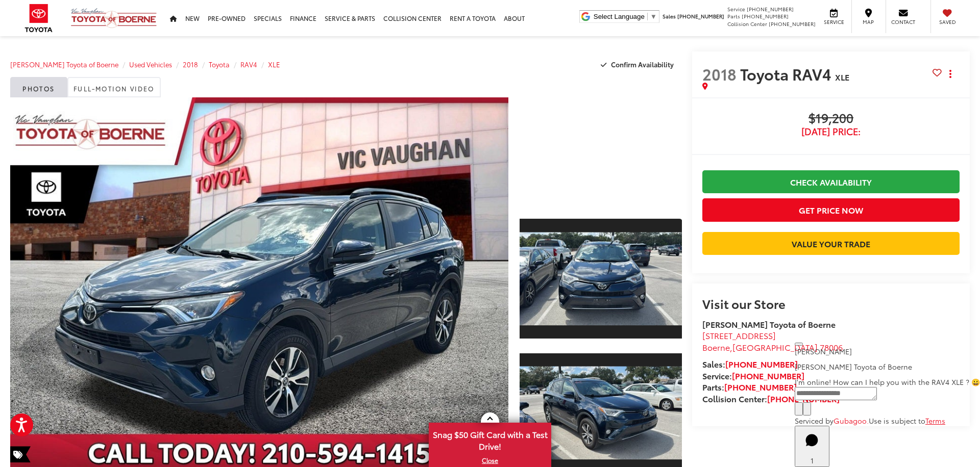  Describe the element at coordinates (812, 440) in the screenshot. I see `svg: Start Chat` at that location.